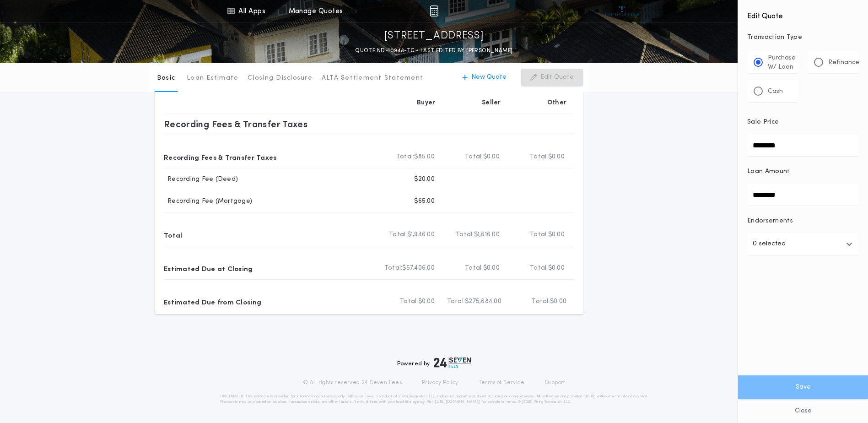  Describe the element at coordinates (487, 235) in the screenshot. I see `span: $1,616.00` at that location.